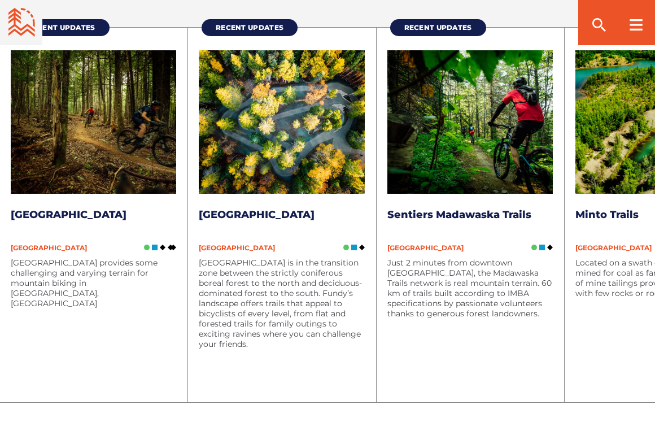 This screenshot has height=422, width=655. Describe the element at coordinates (459, 215) in the screenshot. I see `a: Sentiers Madawaska Trails` at that location.